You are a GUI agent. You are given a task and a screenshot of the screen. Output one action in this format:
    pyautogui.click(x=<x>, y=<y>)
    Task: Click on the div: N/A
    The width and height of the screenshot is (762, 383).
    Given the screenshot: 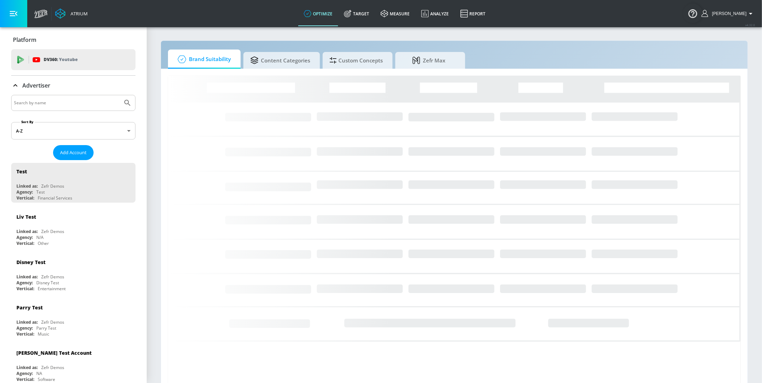 What is the action you would take?
    pyautogui.click(x=40, y=237)
    